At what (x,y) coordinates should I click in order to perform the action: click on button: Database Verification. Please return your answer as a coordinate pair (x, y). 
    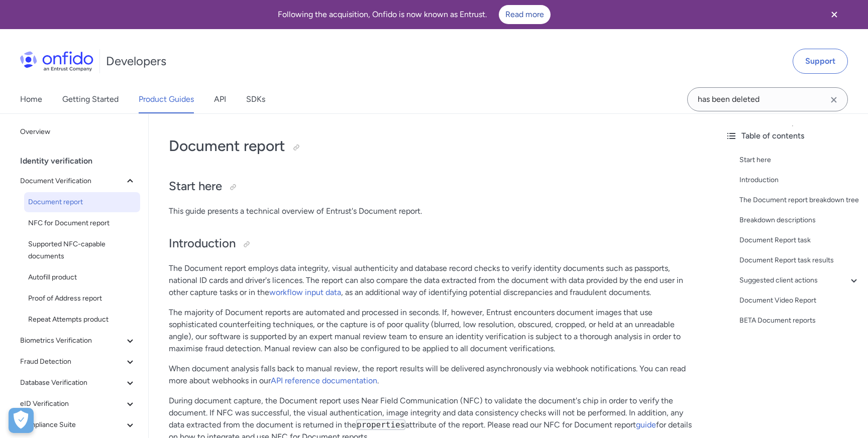
    Looking at the image, I should click on (78, 383).